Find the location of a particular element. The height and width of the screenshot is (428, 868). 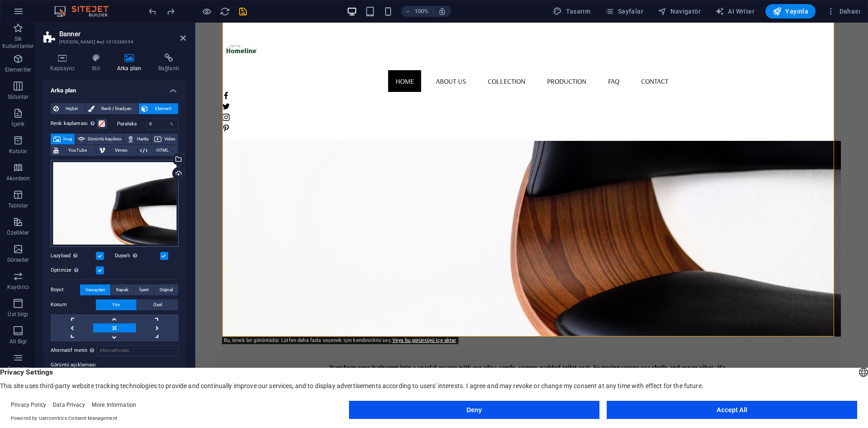

span: Hiçbiri is located at coordinates (72, 108).